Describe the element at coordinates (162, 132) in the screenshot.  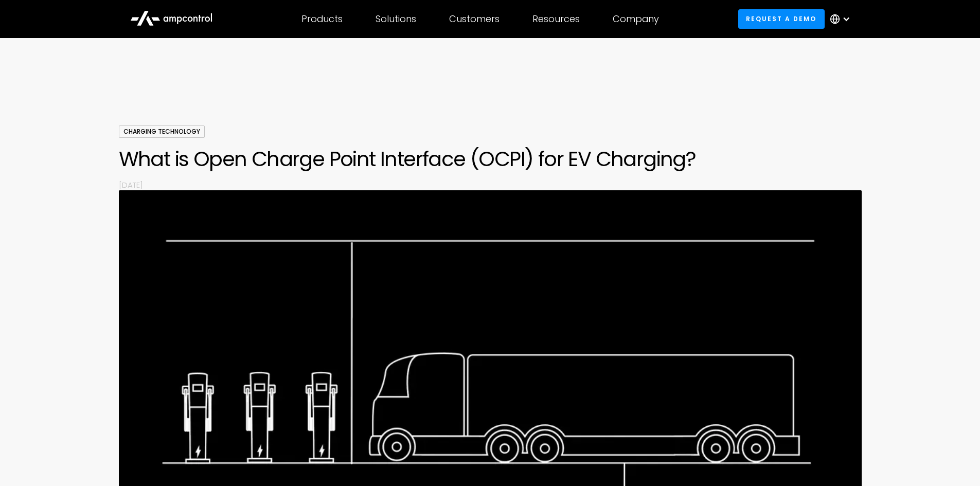
I see `div: Charging Technology` at that location.